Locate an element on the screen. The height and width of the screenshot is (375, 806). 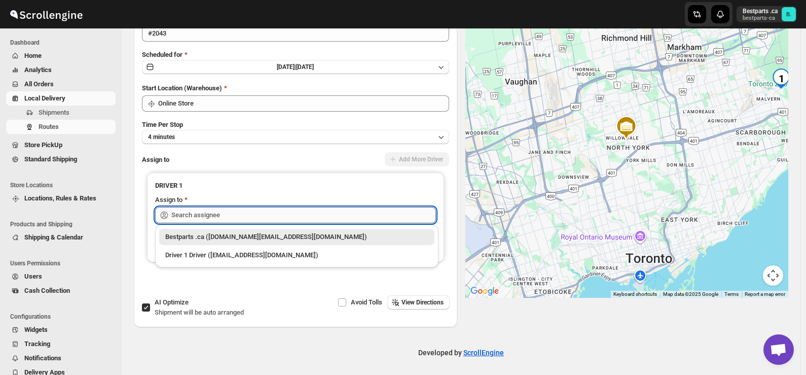
button: Routes is located at coordinates (61, 127).